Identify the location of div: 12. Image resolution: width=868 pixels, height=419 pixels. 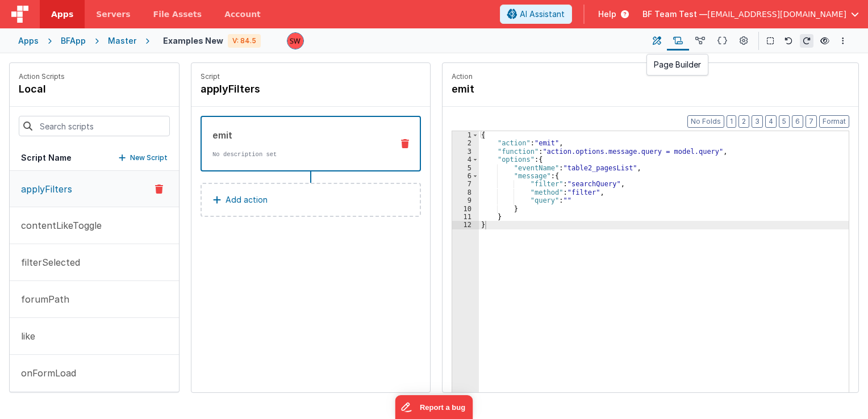
(465, 225).